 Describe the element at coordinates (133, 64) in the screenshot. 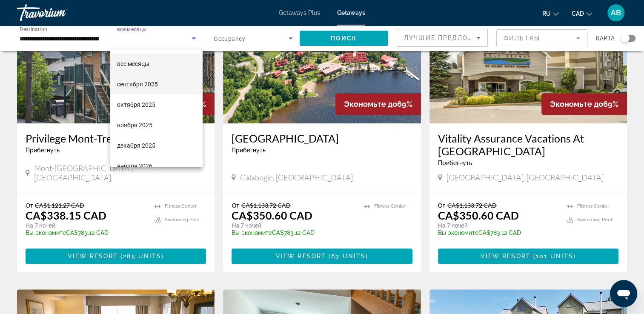

I see `span: все месяцы` at that location.